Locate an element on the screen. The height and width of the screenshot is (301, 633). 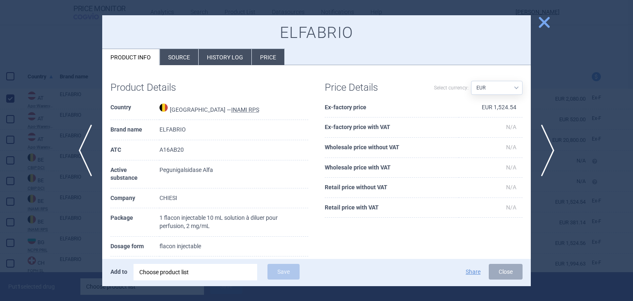
td: Pegunigalsidase Alfa is located at coordinates (234, 174).